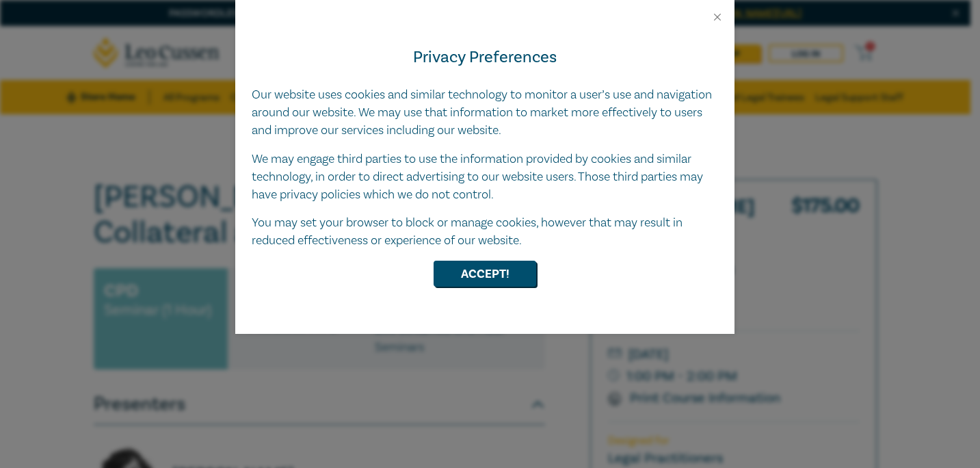 This screenshot has width=980, height=468. I want to click on button: Accept!, so click(485, 274).